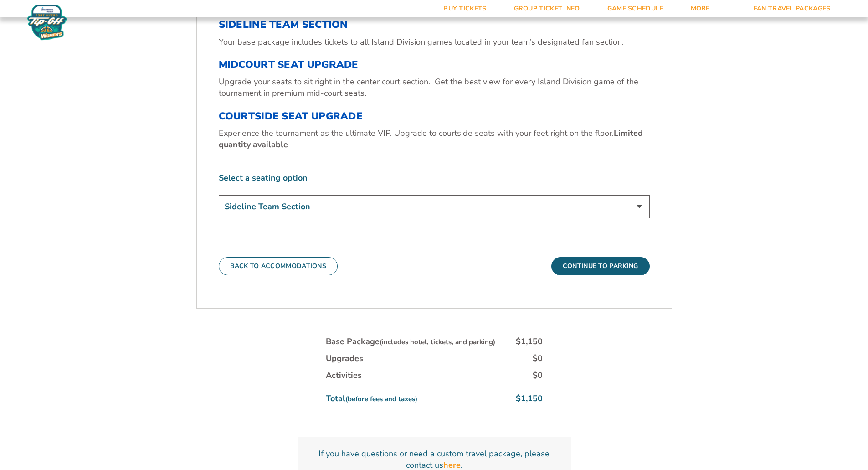 The height and width of the screenshot is (470, 868). I want to click on h3: Courtside Seat Upgrade, so click(434, 116).